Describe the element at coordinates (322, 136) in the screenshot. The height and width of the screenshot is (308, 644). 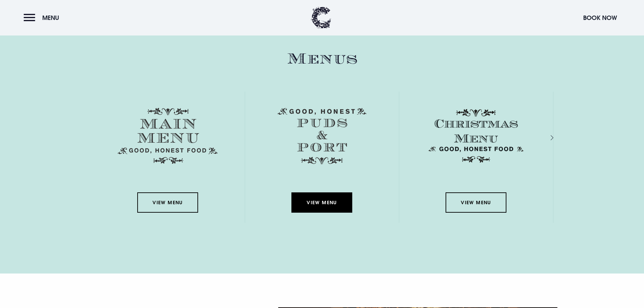
I see `img: Menu puds and port` at that location.